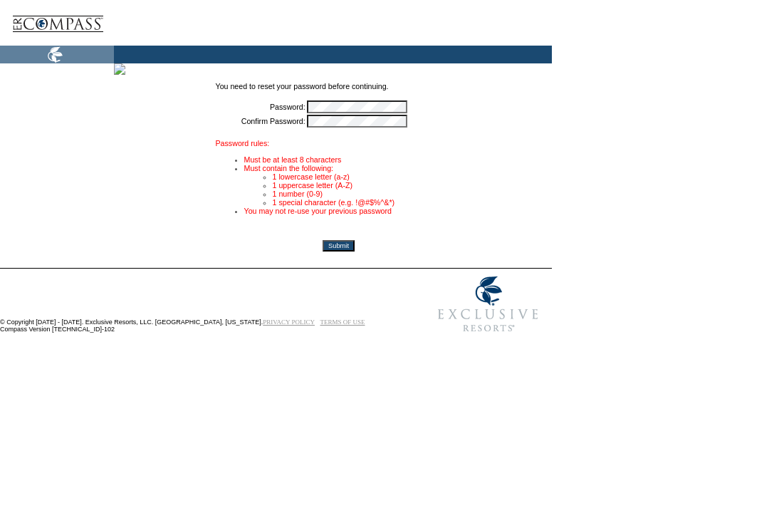  Describe the element at coordinates (343, 322) in the screenshot. I see `a: TERMS OF USE` at that location.